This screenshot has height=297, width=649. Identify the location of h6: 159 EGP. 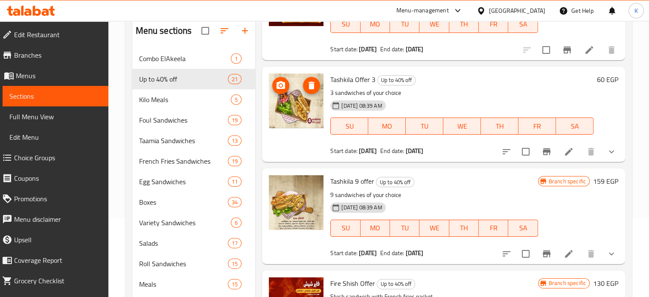
(606, 181).